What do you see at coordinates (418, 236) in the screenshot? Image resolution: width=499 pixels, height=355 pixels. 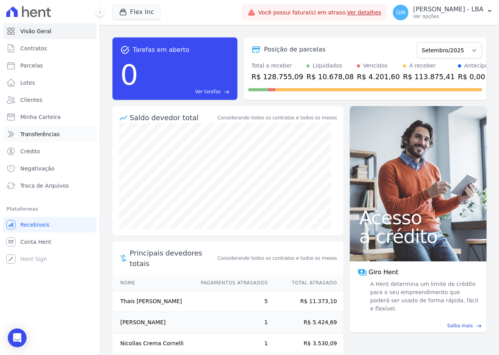 I see `span: a crédito` at bounding box center [418, 236].